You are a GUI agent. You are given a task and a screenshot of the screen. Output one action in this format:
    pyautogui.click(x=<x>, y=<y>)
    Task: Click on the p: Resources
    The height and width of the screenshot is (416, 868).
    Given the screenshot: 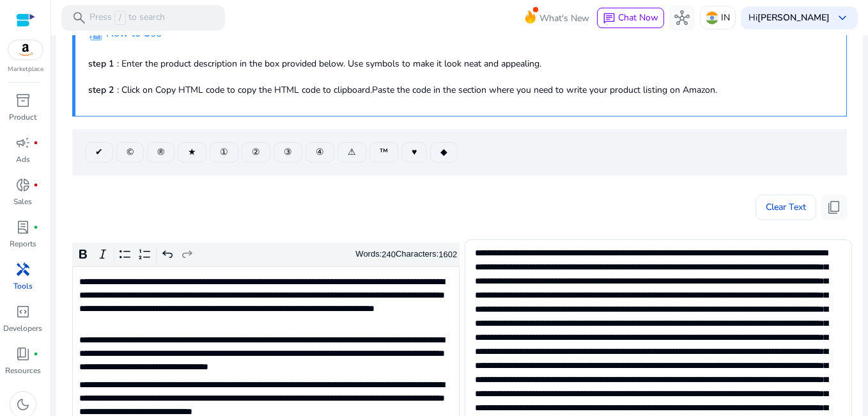 What is the action you would take?
    pyautogui.click(x=23, y=370)
    